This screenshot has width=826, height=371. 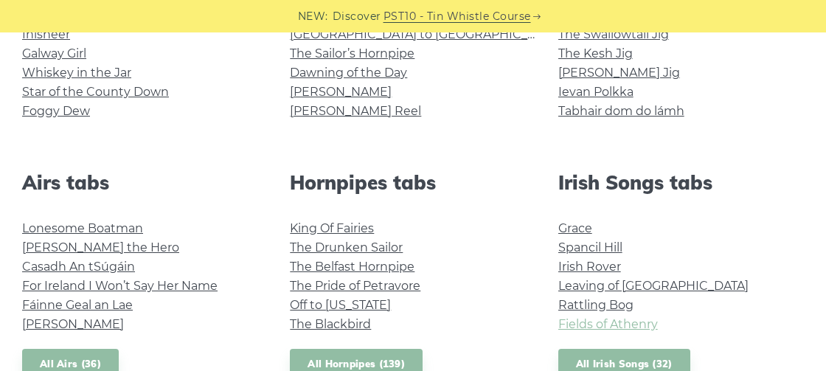 I want to click on a: Grace, so click(x=576, y=228).